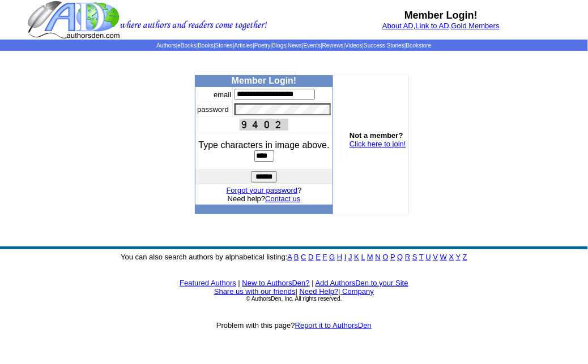 This screenshot has height=364, width=588. I want to click on a: T, so click(422, 257).